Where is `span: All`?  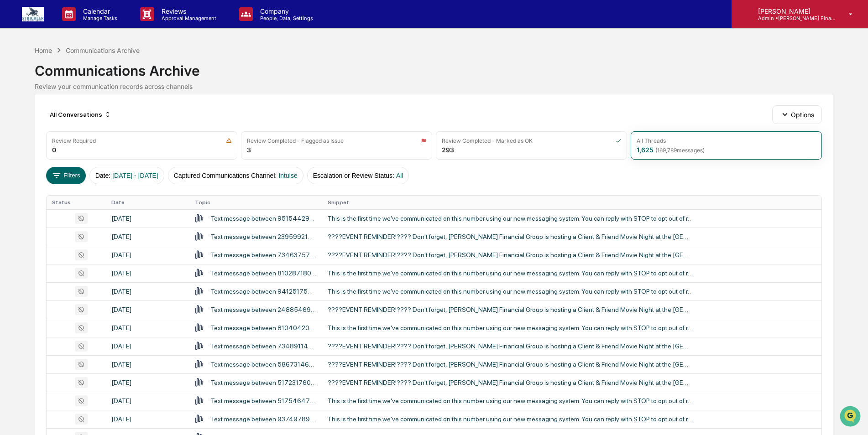
span: All is located at coordinates (400, 176).